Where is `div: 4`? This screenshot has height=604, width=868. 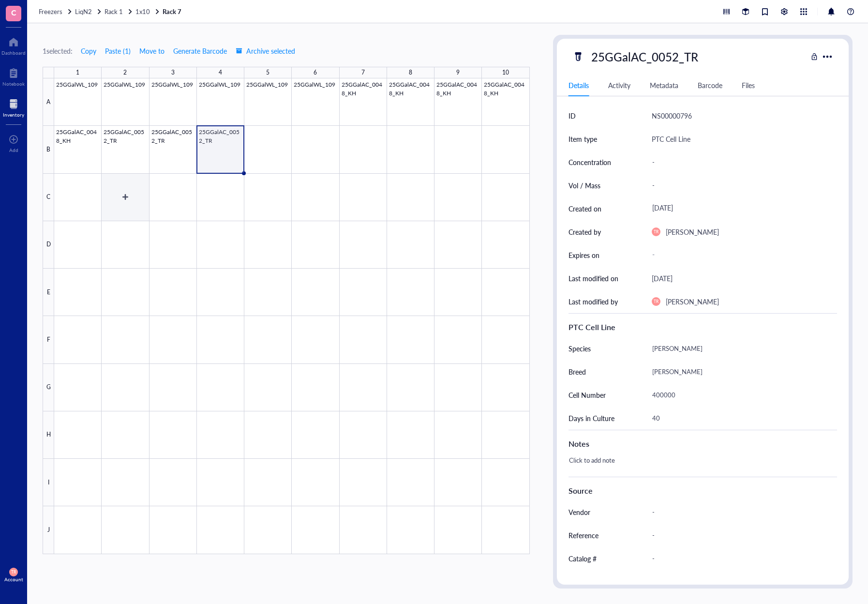 div: 4 is located at coordinates (221, 72).